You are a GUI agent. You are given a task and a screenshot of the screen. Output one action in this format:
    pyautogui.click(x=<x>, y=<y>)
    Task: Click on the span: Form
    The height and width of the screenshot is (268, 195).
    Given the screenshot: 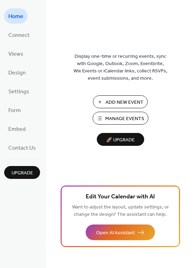 What is the action you would take?
    pyautogui.click(x=15, y=111)
    